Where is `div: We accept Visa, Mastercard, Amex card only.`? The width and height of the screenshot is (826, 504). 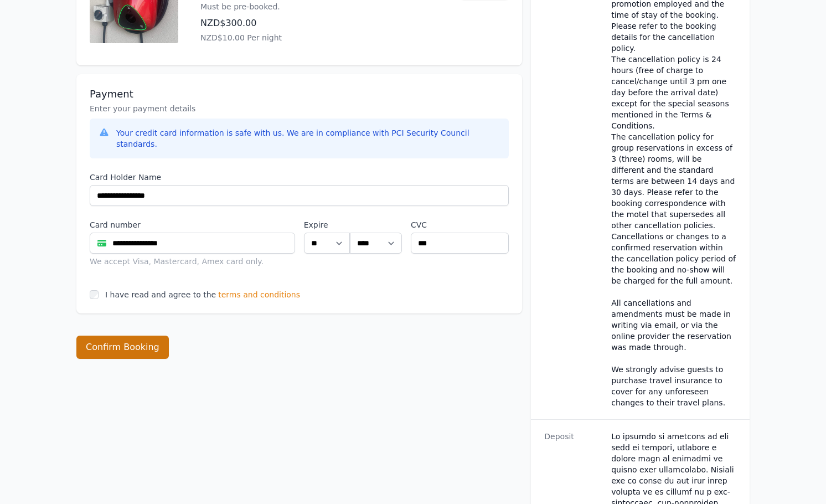
div: We accept Visa, Mastercard, Amex card only. is located at coordinates (192, 262).